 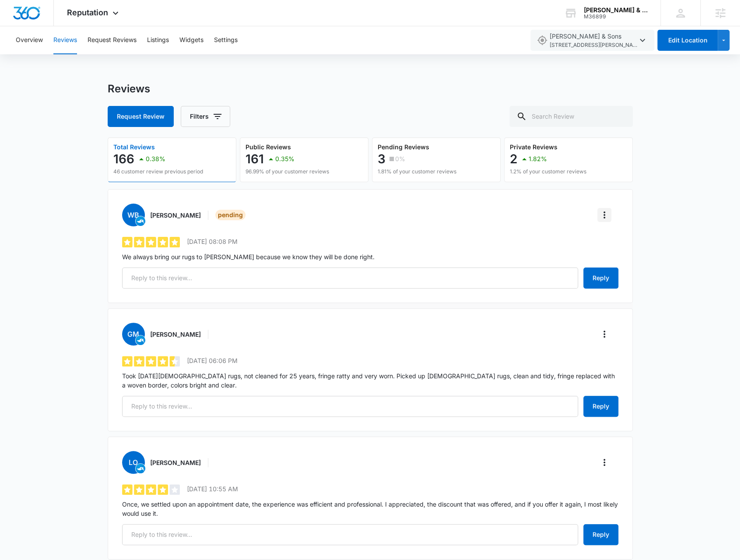 I want to click on p: 1.82%, so click(x=538, y=159).